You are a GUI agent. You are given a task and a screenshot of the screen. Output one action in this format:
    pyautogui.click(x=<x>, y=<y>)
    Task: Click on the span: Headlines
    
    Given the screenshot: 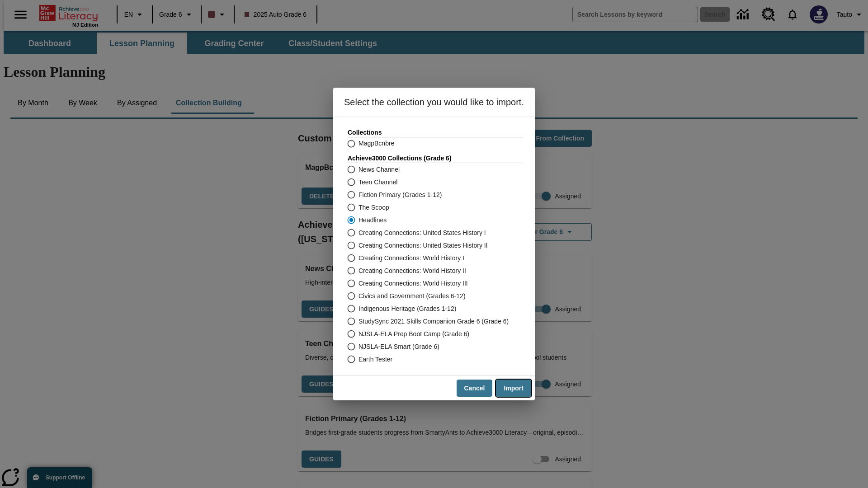 What is the action you would take?
    pyautogui.click(x=373, y=221)
    